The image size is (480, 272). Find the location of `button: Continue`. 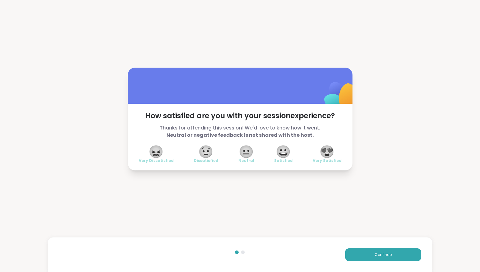

button: Continue is located at coordinates (383, 255).